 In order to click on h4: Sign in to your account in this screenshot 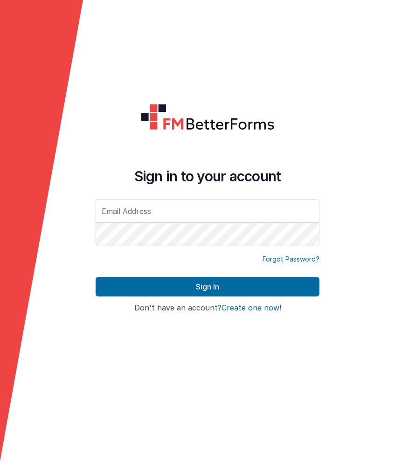, I will do `click(208, 176)`.